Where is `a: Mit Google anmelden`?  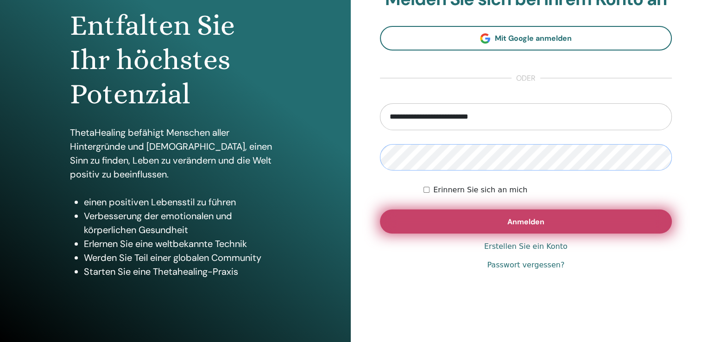
a: Mit Google anmelden is located at coordinates (526, 38).